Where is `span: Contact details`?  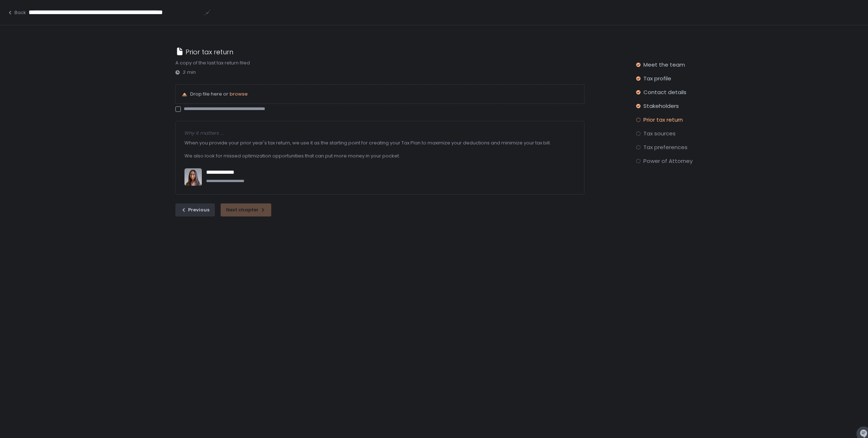 span: Contact details is located at coordinates (665, 92).